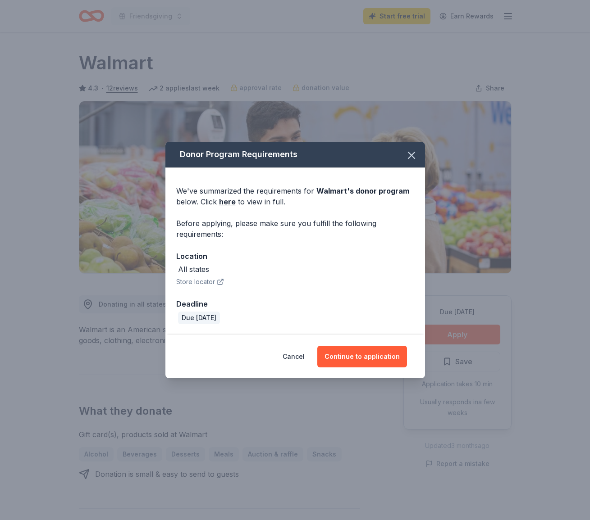  I want to click on button: Store locator, so click(200, 282).